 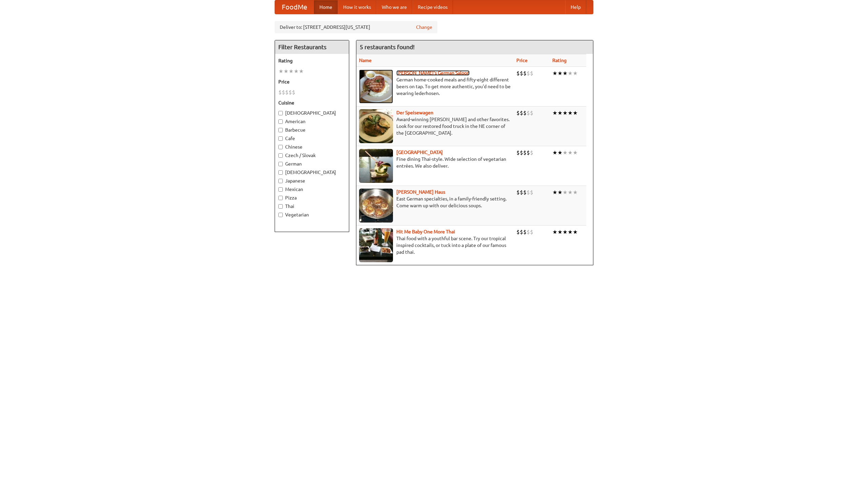 I want to click on b: Der Speisewagen, so click(x=414, y=113).